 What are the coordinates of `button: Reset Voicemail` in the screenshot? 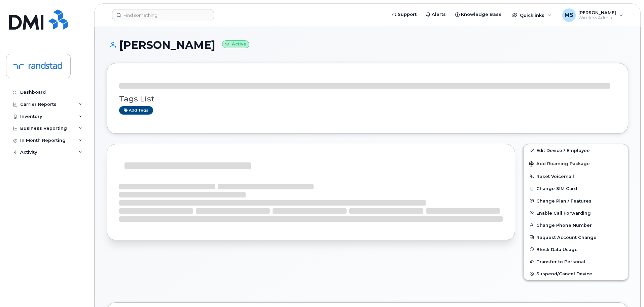 It's located at (576, 176).